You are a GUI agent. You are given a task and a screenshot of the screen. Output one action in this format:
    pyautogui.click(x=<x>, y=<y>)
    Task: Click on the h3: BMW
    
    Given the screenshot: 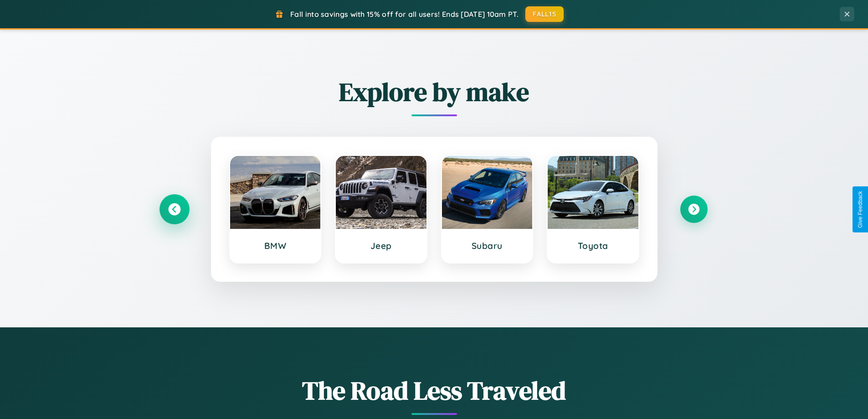 What is the action you would take?
    pyautogui.click(x=275, y=246)
    